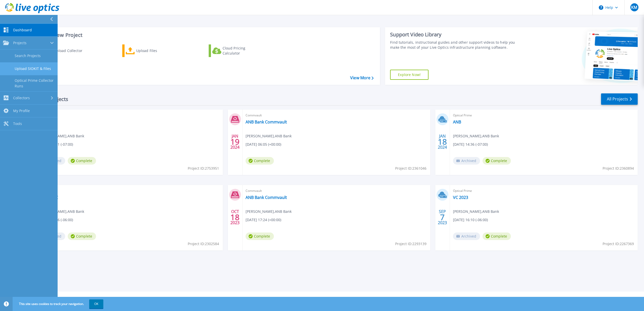 This screenshot has width=644, height=311. I want to click on span: 7, so click(443, 217).